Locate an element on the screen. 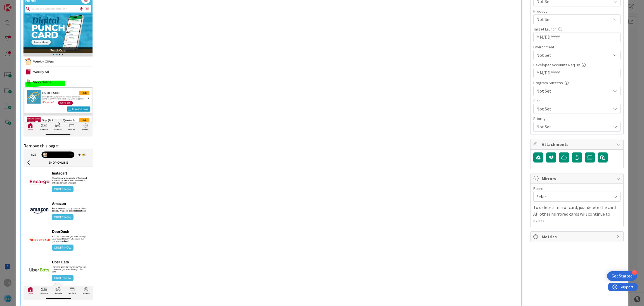  div: 4 is located at coordinates (634, 272).